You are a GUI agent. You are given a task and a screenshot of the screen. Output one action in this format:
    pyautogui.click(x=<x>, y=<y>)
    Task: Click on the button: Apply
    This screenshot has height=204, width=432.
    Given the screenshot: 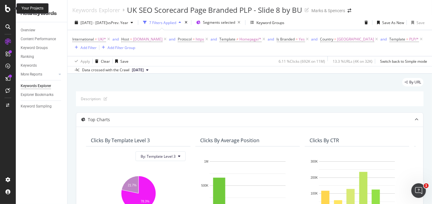 What is the action you would take?
    pyautogui.click(x=81, y=61)
    